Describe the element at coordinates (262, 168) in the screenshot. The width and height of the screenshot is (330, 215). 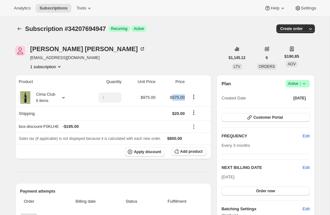
I see `h2: NEXT BILLING DATE` at that location.